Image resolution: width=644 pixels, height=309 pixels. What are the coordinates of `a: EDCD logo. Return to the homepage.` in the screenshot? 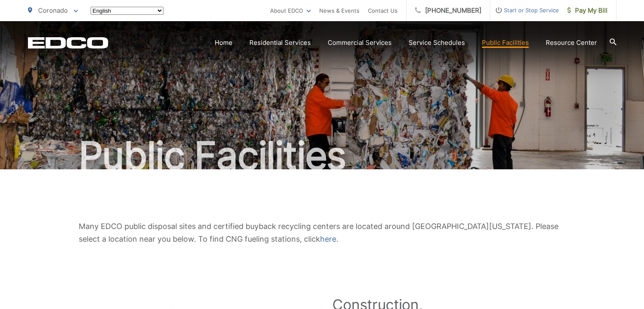 It's located at (68, 43).